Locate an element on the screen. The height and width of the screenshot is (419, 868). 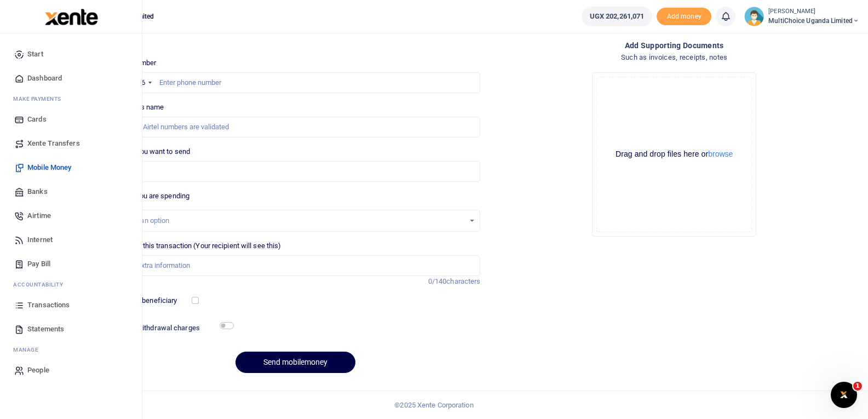
span: 0/140 is located at coordinates (438, 281).